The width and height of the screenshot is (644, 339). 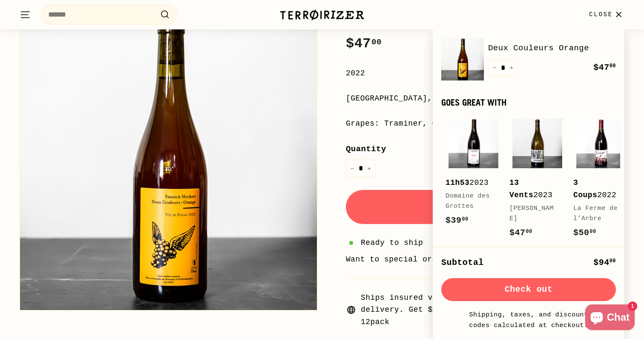 I want to click on li: Want to special order this item?, so click(x=485, y=260).